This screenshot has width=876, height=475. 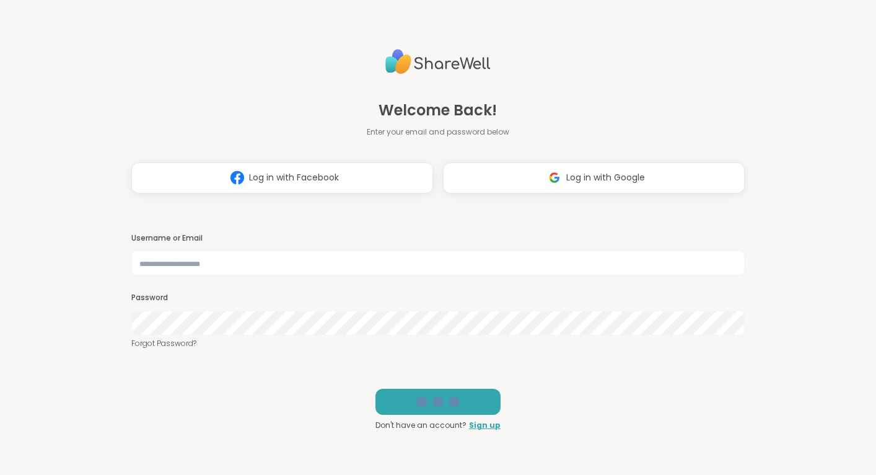 What do you see at coordinates (438, 343) in the screenshot?
I see `a: Forgot Password?` at bounding box center [438, 343].